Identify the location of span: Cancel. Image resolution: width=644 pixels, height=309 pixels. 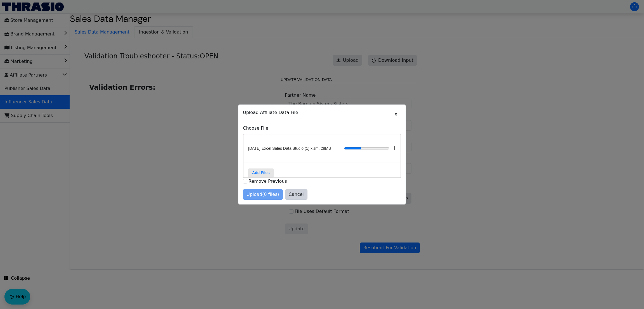
(296, 194).